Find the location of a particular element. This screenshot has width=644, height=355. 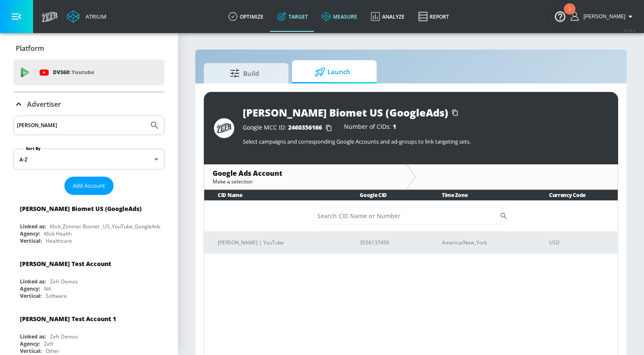

button: Submit Search is located at coordinates (154, 126).